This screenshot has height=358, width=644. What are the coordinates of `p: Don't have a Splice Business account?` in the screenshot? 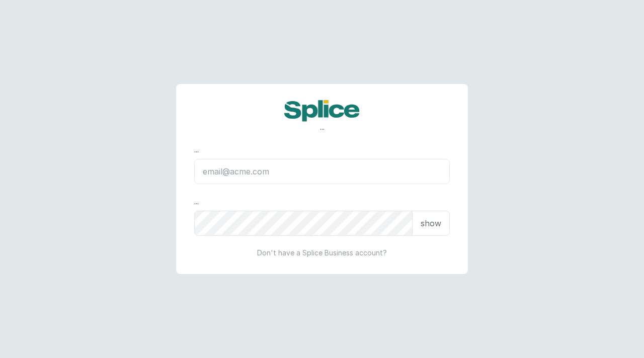 It's located at (322, 253).